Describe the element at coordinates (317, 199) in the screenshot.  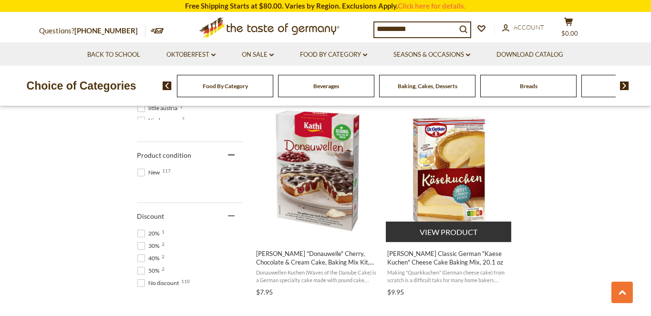
I see `a: Kathi` at that location.